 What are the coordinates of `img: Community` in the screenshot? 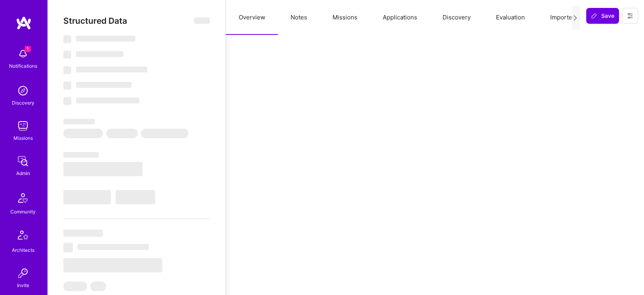 It's located at (23, 198).